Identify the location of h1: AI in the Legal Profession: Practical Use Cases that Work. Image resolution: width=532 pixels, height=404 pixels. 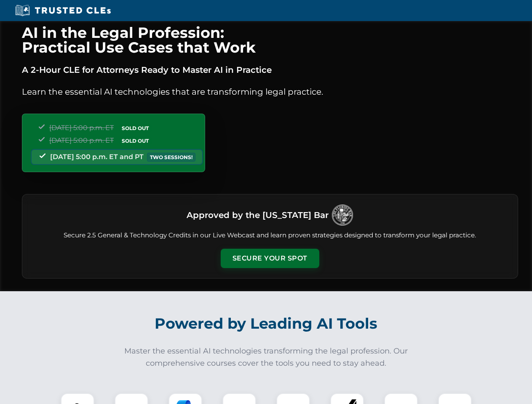
(270, 40).